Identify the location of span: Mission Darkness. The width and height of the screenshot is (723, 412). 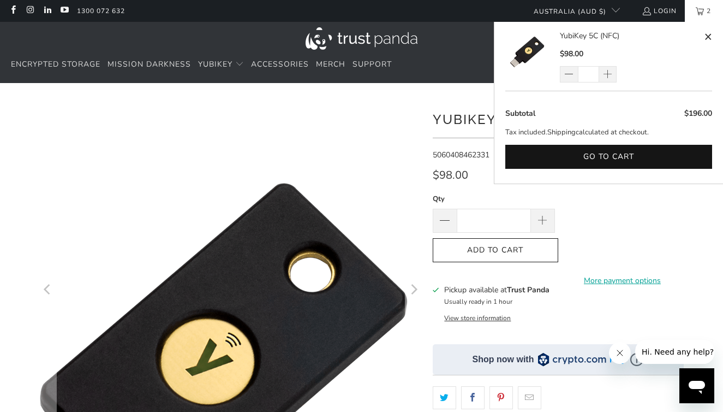
(149, 64).